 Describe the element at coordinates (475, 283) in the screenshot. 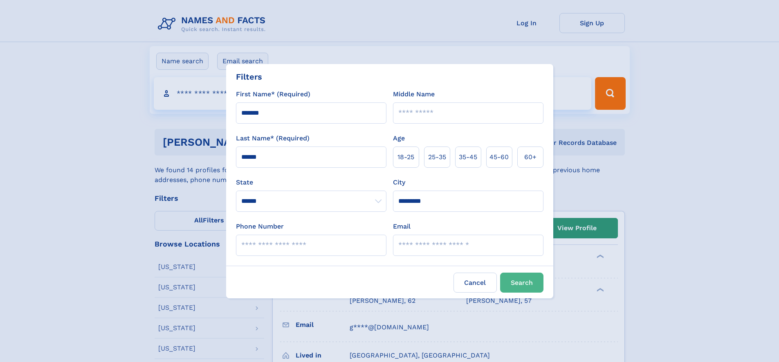

I see `label: Cancel` at that location.